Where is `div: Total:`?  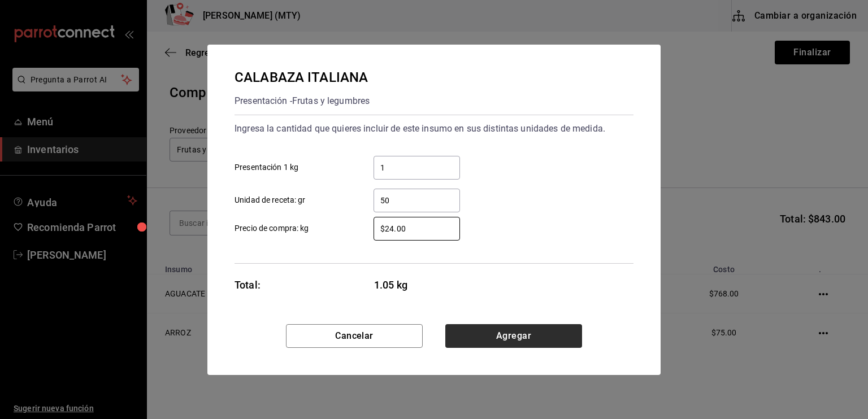
div: Total: is located at coordinates (247, 285).